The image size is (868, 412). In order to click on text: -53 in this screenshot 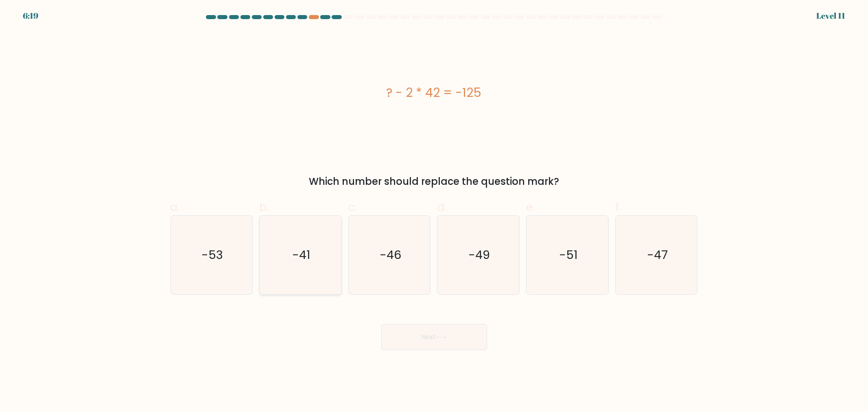, I will do `click(212, 255)`.